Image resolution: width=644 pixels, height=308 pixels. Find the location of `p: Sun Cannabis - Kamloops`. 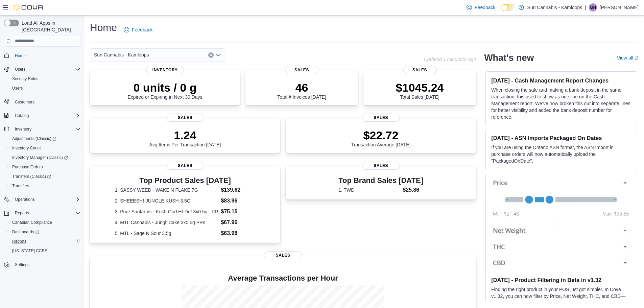

p: Sun Cannabis - Kamloops is located at coordinates (555, 7).